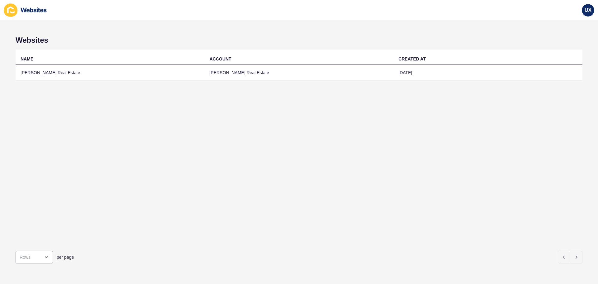 The height and width of the screenshot is (284, 598). I want to click on span: UX, so click(588, 10).